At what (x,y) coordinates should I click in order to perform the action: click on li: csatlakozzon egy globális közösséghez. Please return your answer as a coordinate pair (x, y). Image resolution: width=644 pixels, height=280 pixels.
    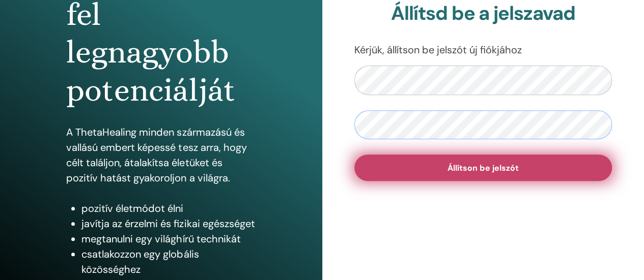
    Looking at the image, I should click on (169, 262).